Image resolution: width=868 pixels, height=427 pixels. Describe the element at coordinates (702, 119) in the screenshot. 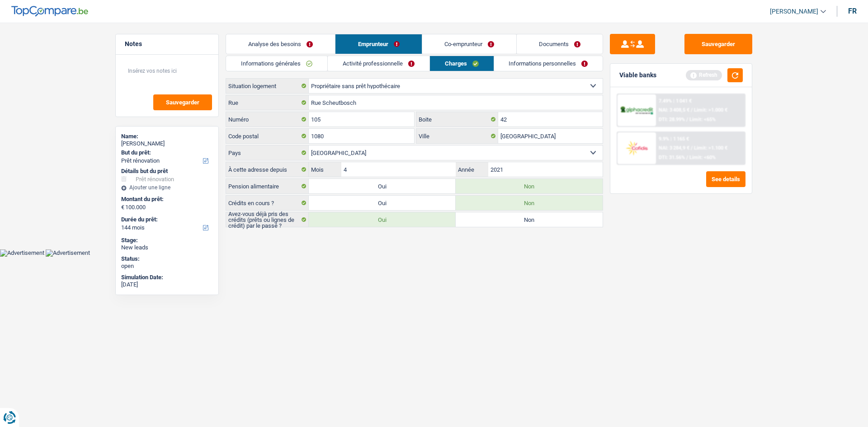

I see `span: Limit: <65%` at that location.